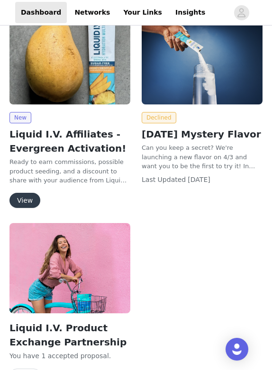  I want to click on a: Dashboard, so click(41, 12).